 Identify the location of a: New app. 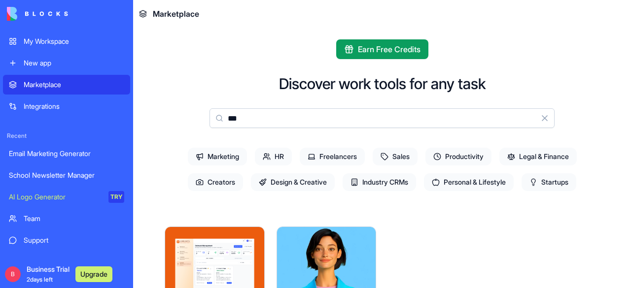
(67, 63).